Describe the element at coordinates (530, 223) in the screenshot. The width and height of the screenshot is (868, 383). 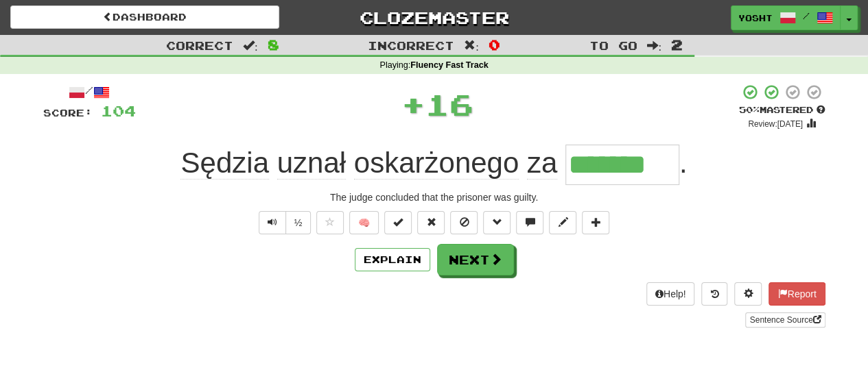
I see `button: Discuss sentence (alt+u)` at that location.